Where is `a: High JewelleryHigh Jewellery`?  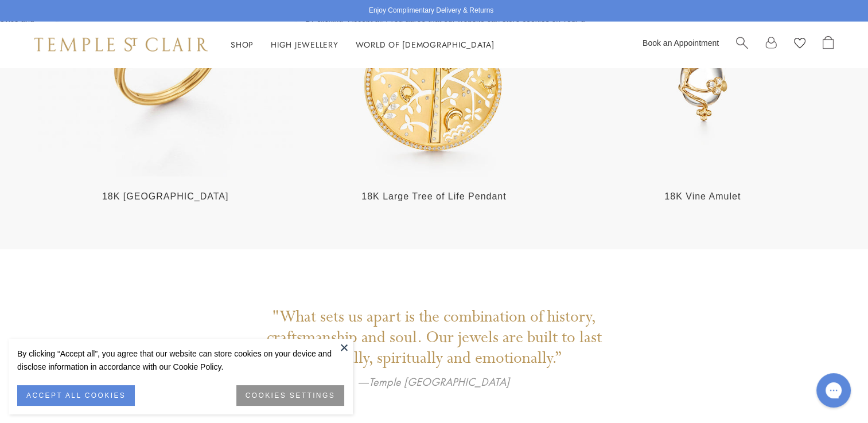
a: High JewelleryHigh Jewellery is located at coordinates (304, 45).